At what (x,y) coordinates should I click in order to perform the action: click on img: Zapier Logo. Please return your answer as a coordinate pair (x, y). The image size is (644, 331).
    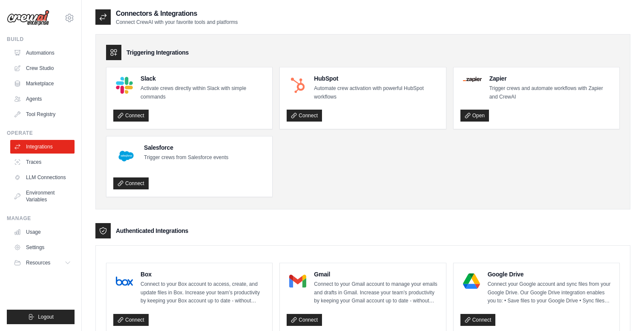
    Looking at the image, I should click on (472, 79).